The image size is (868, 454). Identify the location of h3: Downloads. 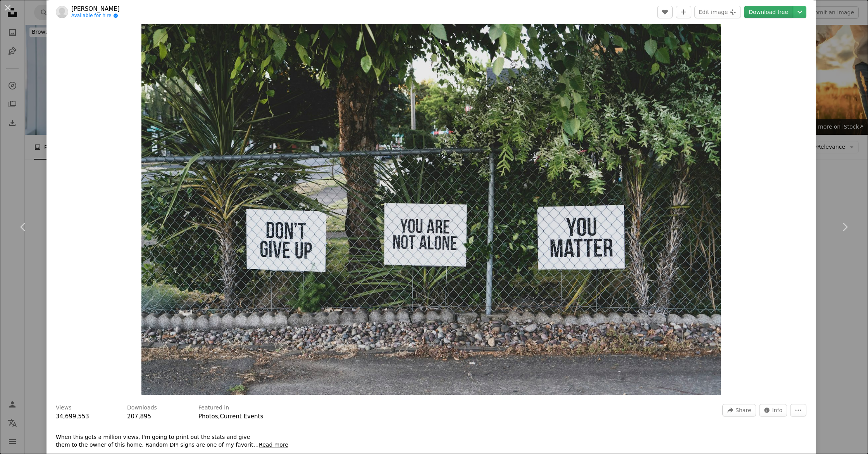
(142, 408).